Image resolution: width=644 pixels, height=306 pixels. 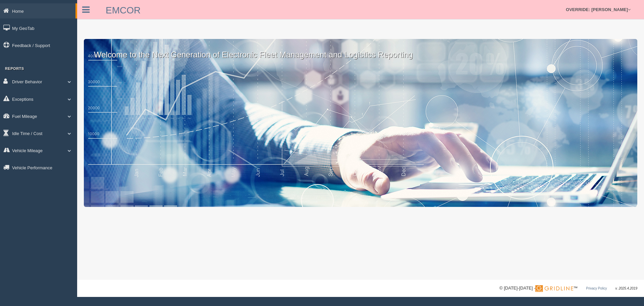 What do you see at coordinates (554, 288) in the screenshot?
I see `img: Gridline` at bounding box center [554, 288].